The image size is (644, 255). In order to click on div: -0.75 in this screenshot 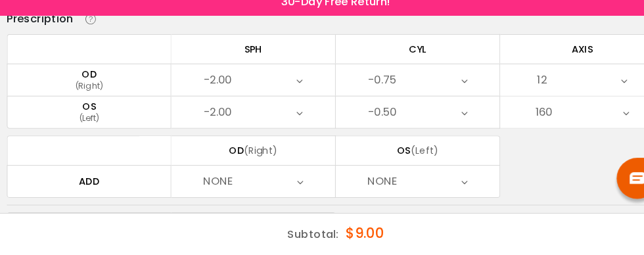, I will do `click(367, 88)`.